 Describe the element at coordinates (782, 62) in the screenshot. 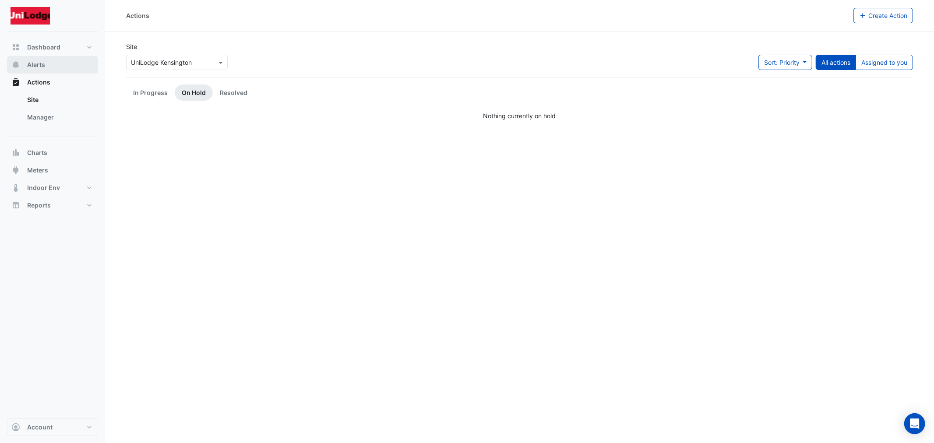

I see `span: Sort: Priority` at that location.